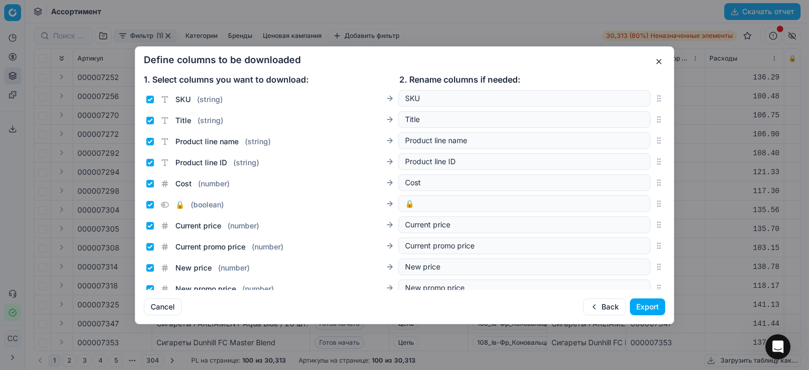  Describe the element at coordinates (207, 142) in the screenshot. I see `span: Product line name` at that location.